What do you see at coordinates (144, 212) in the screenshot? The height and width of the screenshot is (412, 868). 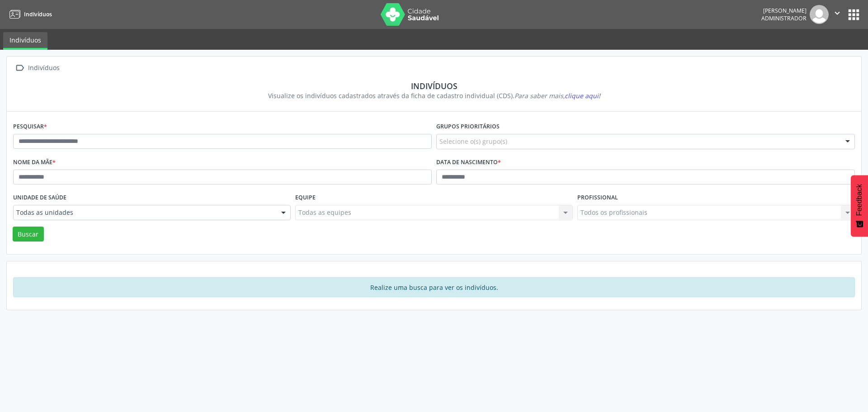 I see `span: Todas as unidades` at bounding box center [144, 212].